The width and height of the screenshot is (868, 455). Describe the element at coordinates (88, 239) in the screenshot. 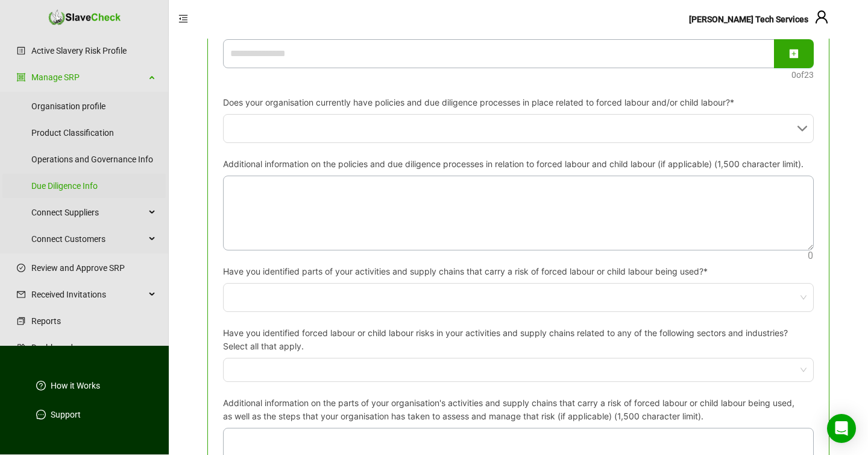

I see `span: Connect Customers` at that location.